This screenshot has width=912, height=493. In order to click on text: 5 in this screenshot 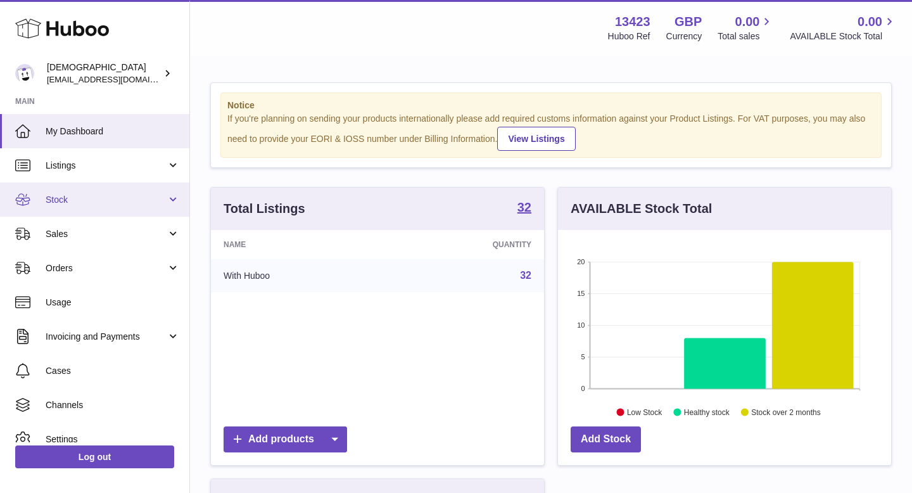, I will do `click(583, 357)`.